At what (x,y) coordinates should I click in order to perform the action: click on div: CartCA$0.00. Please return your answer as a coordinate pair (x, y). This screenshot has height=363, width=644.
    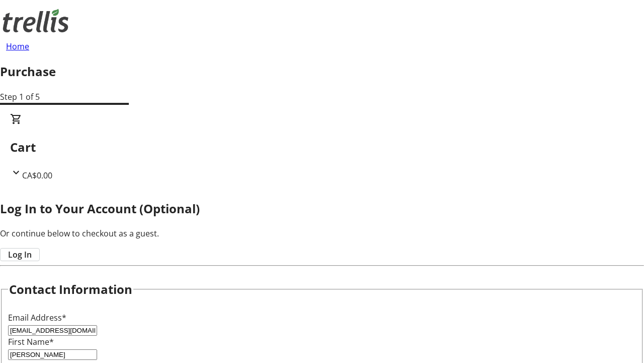
    Looking at the image, I should click on (322, 147).